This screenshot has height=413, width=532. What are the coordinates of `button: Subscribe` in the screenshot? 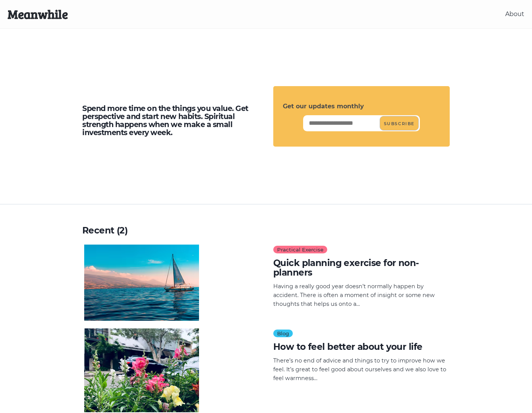 It's located at (399, 123).